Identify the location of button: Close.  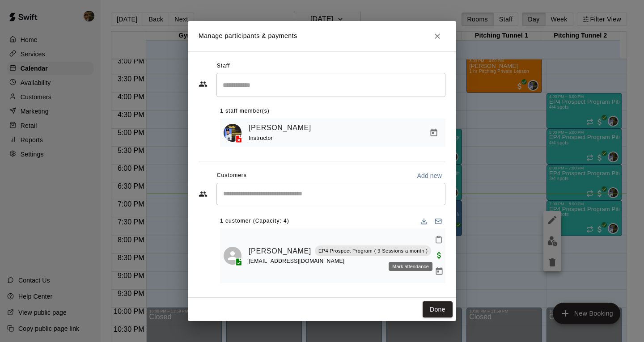
(437, 36).